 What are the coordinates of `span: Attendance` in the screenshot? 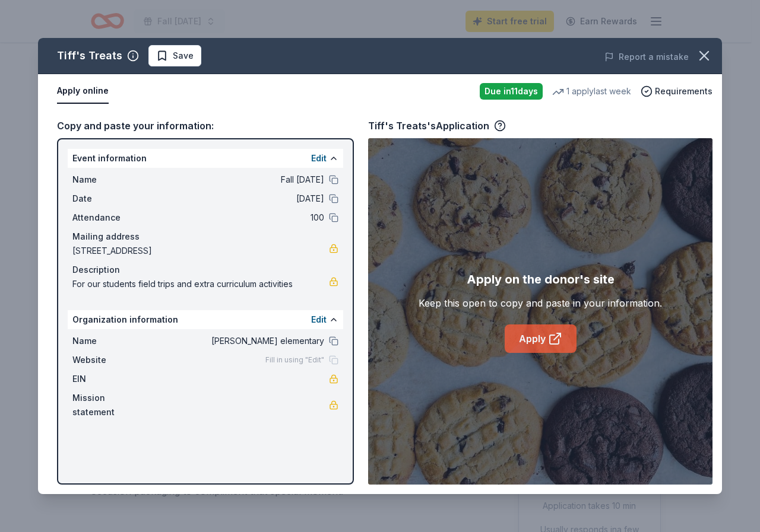 It's located at (112, 218).